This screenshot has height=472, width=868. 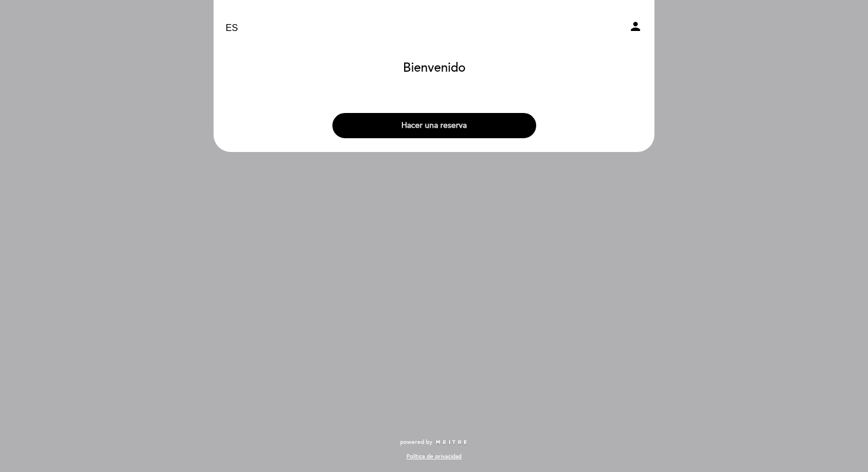 What do you see at coordinates (416, 442) in the screenshot?
I see `span: powered by` at bounding box center [416, 442].